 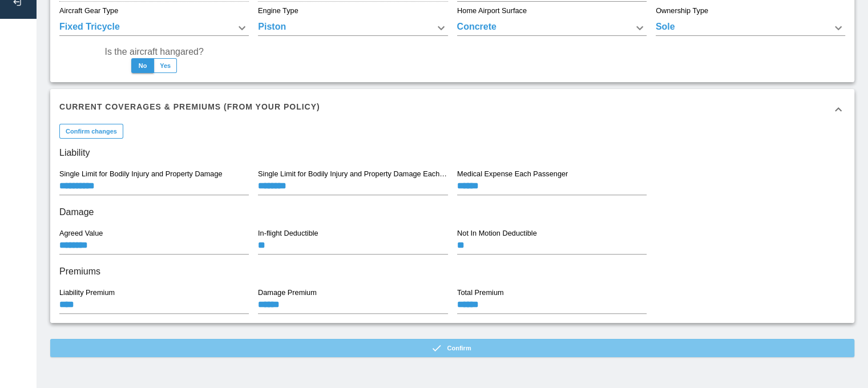 What do you see at coordinates (91, 131) in the screenshot?
I see `button: Confirm changes` at bounding box center [91, 131].